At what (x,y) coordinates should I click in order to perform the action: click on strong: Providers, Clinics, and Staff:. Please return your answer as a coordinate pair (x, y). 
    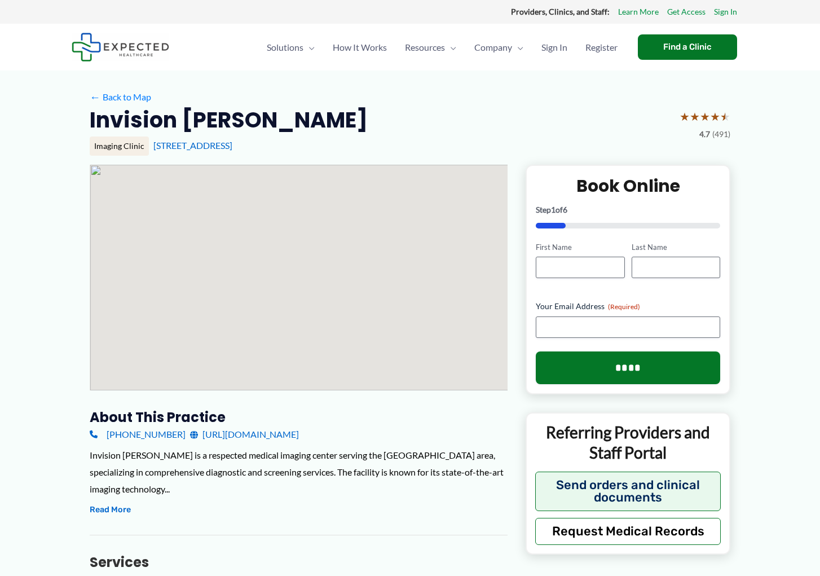
    Looking at the image, I should click on (560, 11).